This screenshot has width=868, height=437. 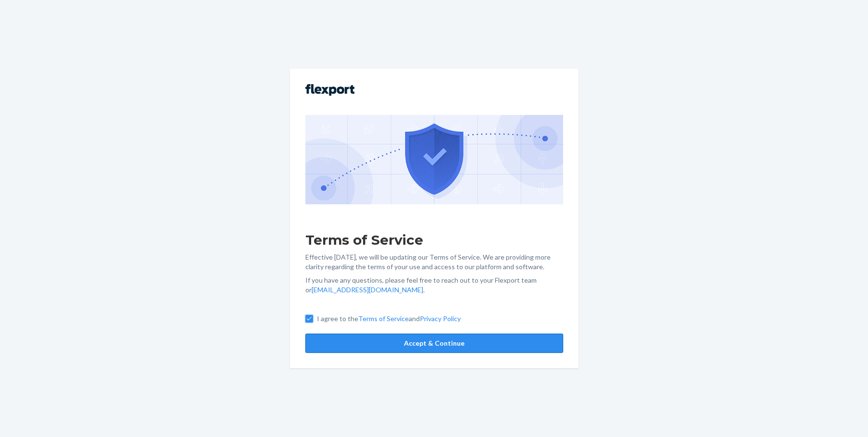 I want to click on button: Accept & Continue, so click(x=434, y=343).